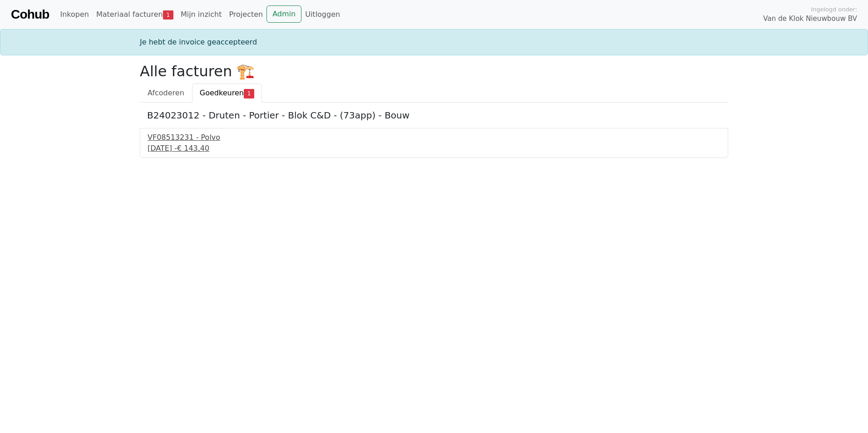  Describe the element at coordinates (434, 137) in the screenshot. I see `div: VF08513231 - Polvo` at that location.